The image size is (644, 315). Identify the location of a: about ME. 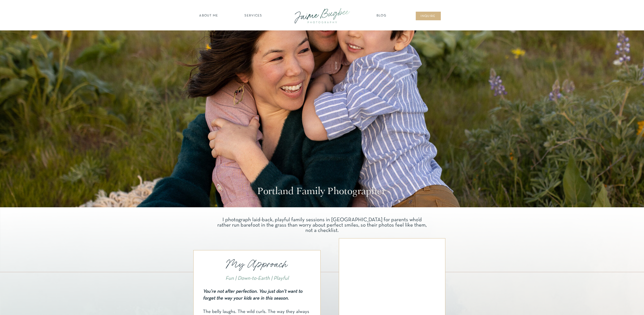
(209, 16).